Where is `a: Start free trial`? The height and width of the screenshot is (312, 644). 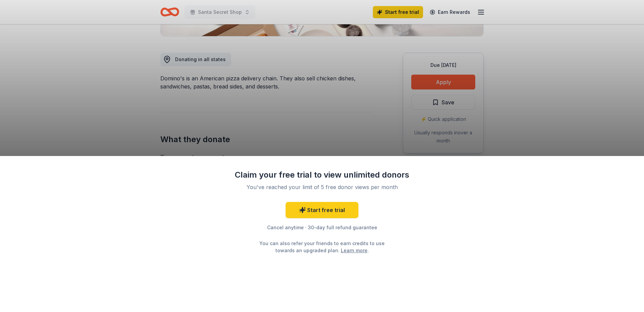
a: Start free trial is located at coordinates (322, 210).